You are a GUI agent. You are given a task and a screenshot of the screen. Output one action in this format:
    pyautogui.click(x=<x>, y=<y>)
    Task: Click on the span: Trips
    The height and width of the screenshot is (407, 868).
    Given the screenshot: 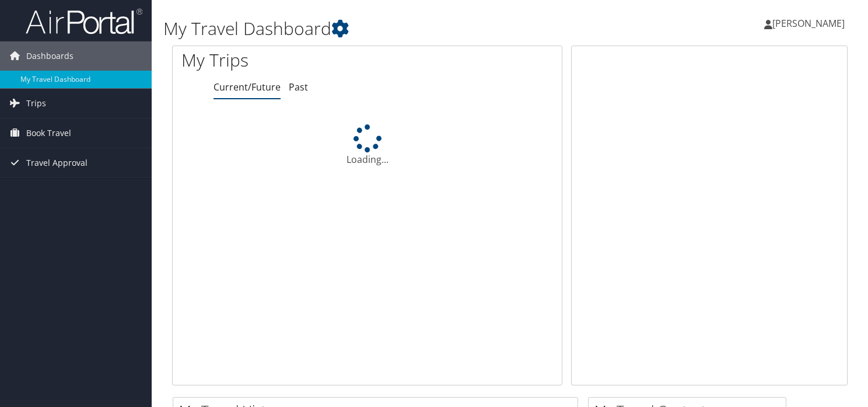 What is the action you would take?
    pyautogui.click(x=36, y=103)
    